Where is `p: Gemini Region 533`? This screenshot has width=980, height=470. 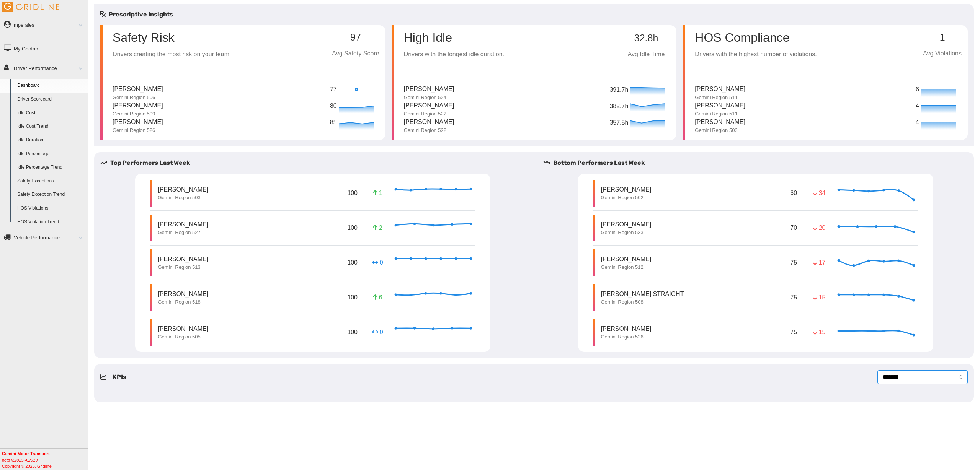
p: Gemini Region 533 is located at coordinates (626, 233).